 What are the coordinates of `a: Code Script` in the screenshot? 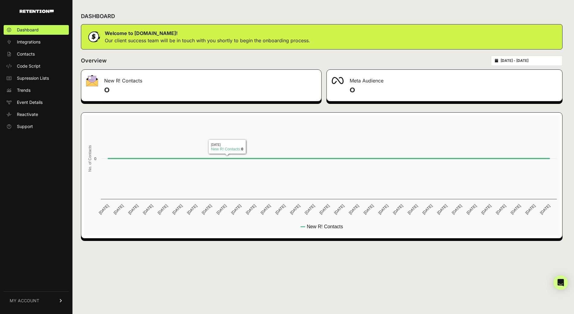 It's located at (36, 66).